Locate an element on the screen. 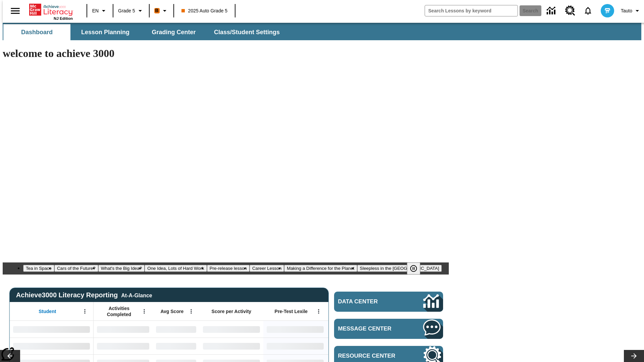 The image size is (644, 362). span: Achieve3000 Literacy Reporting is located at coordinates (84, 295).